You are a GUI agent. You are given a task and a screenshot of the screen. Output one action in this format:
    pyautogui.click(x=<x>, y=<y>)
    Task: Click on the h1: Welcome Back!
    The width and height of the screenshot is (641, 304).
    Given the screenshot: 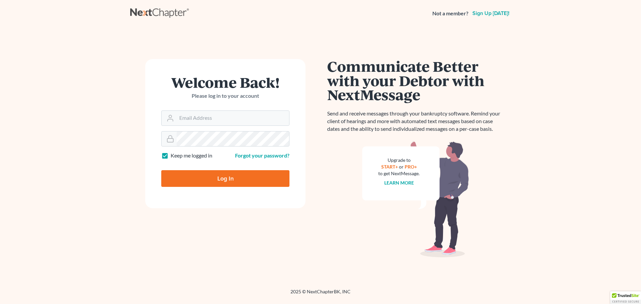 What is the action you would take?
    pyautogui.click(x=225, y=82)
    